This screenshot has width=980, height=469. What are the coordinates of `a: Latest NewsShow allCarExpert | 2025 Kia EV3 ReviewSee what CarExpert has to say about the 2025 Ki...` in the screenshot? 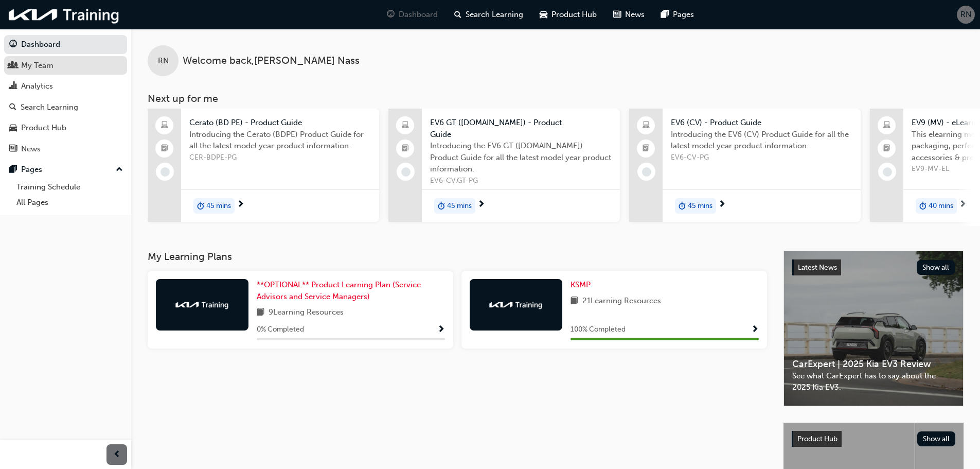 It's located at (873, 328).